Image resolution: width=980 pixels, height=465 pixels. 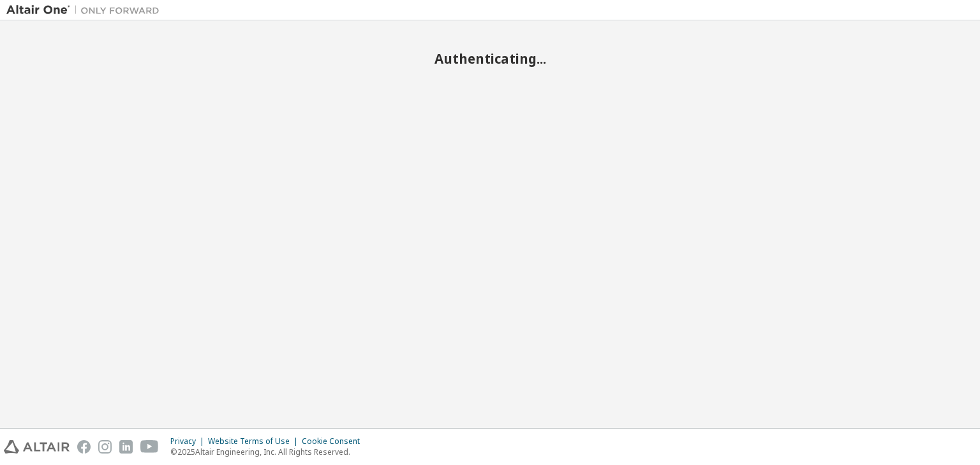 What do you see at coordinates (126, 447) in the screenshot?
I see `img: linkedin.svg` at bounding box center [126, 447].